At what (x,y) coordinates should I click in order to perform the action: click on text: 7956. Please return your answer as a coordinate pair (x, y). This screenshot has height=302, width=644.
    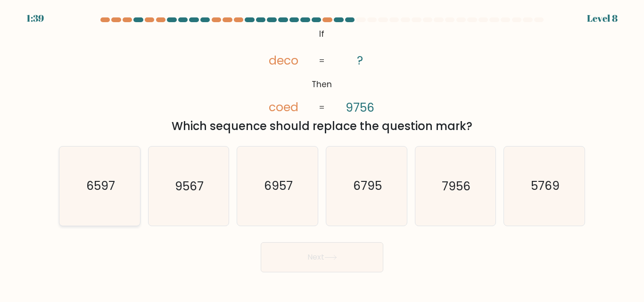
    Looking at the image, I should click on (456, 186).